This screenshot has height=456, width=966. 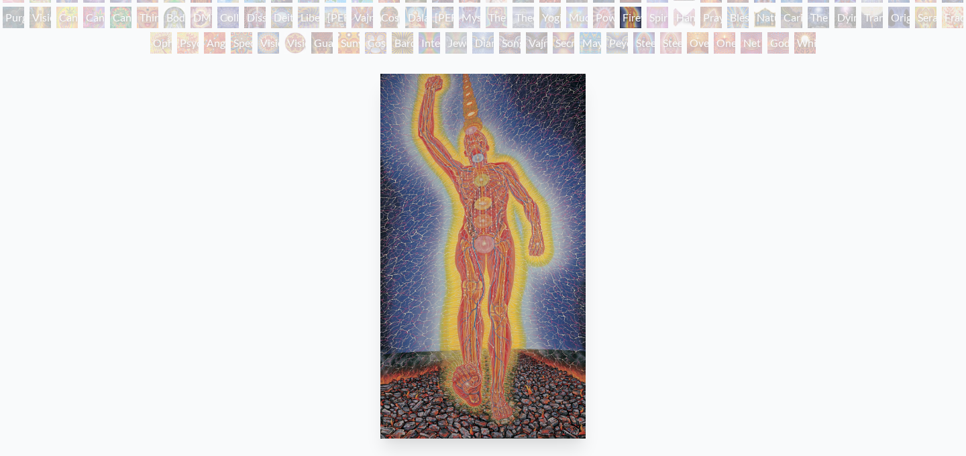 I want to click on div: Deities & Demons Drinking from the Milky Pool, so click(x=282, y=17).